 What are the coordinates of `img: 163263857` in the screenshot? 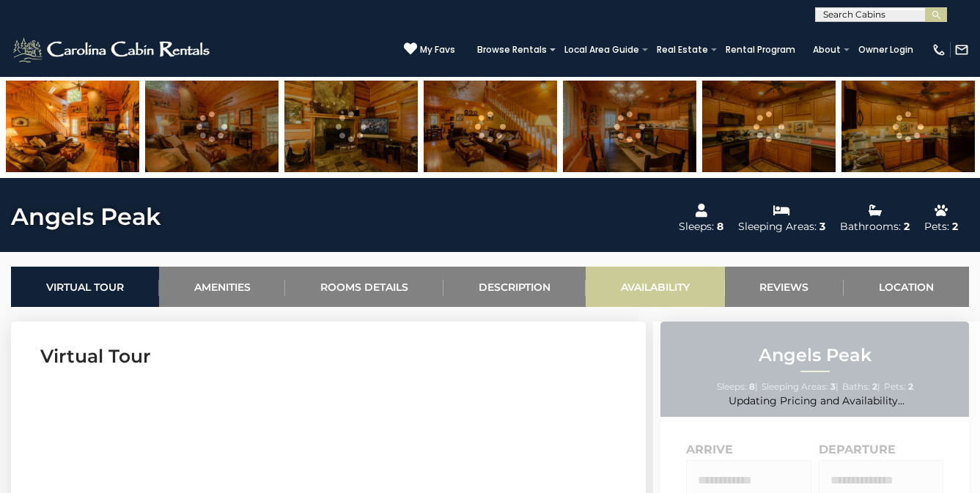 It's located at (212, 126).